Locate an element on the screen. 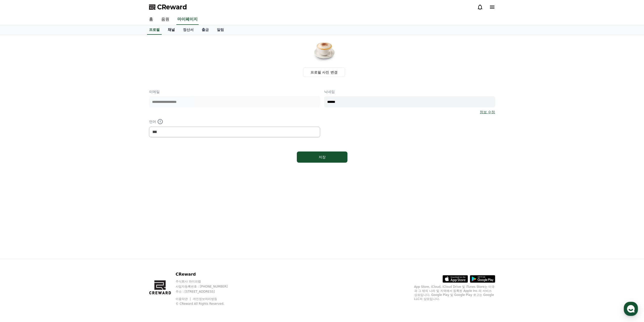  span: CReward is located at coordinates (172, 7).